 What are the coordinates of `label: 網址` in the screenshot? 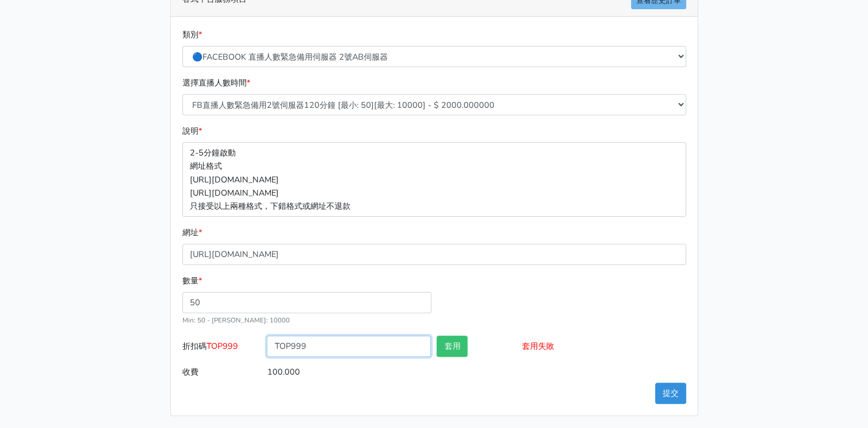 It's located at (192, 232).